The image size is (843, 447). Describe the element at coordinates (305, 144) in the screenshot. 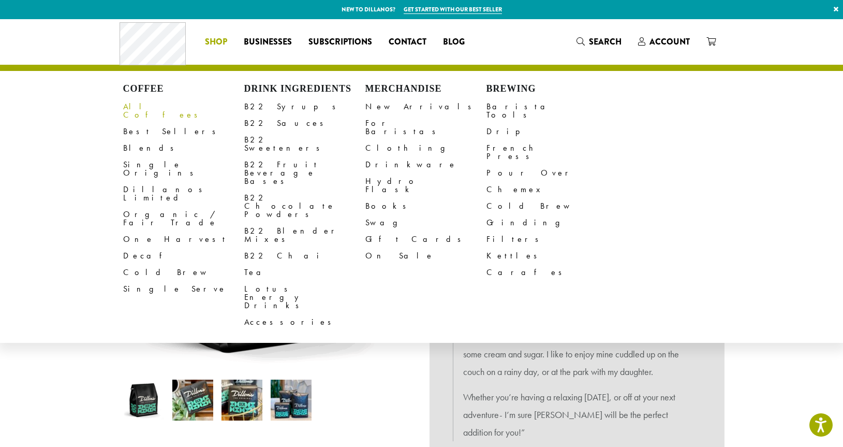

I see `a: B22 Sweeteners` at that location.